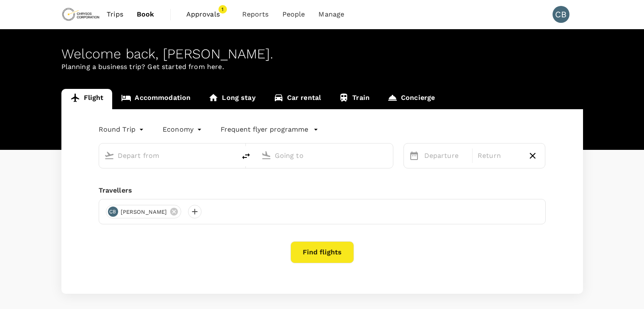 The height and width of the screenshot is (309, 644). Describe the element at coordinates (294, 14) in the screenshot. I see `span: People` at that location.